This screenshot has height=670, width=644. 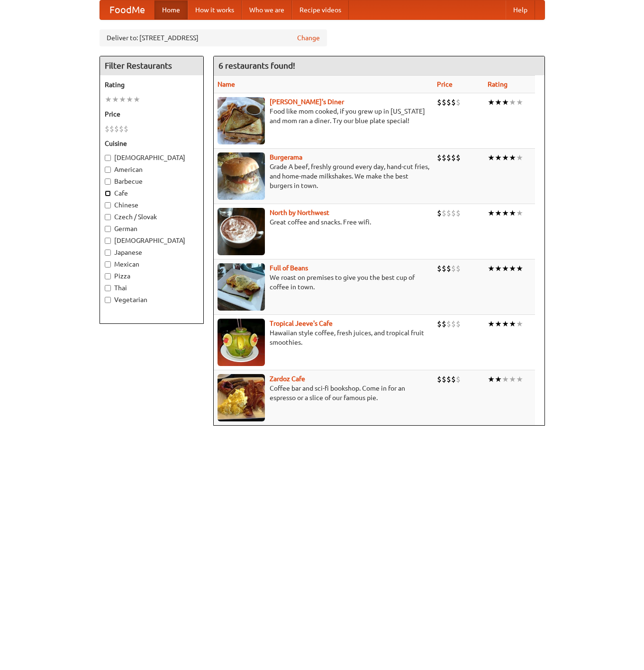 What do you see at coordinates (300, 213) in the screenshot?
I see `a: North by Northwest` at bounding box center [300, 213].